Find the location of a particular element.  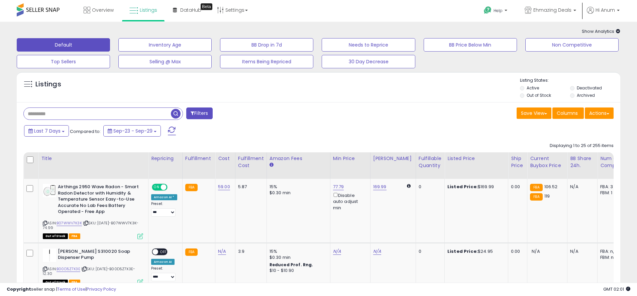

button: Default is located at coordinates (63, 45).